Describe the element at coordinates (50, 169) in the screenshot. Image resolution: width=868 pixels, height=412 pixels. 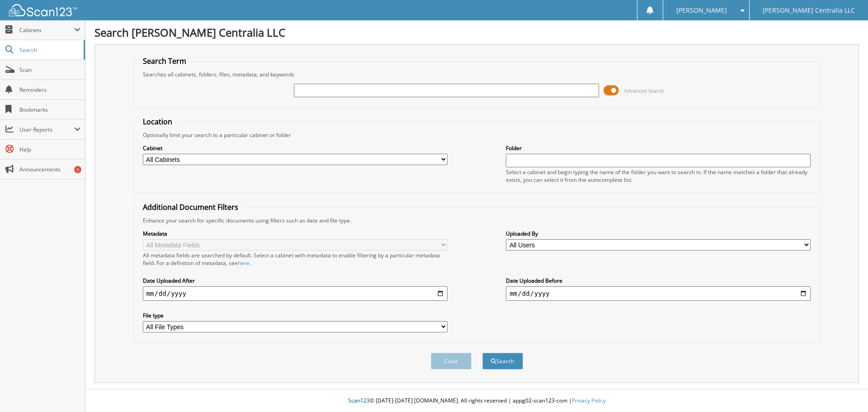
I see `span: Announcements` at that location.